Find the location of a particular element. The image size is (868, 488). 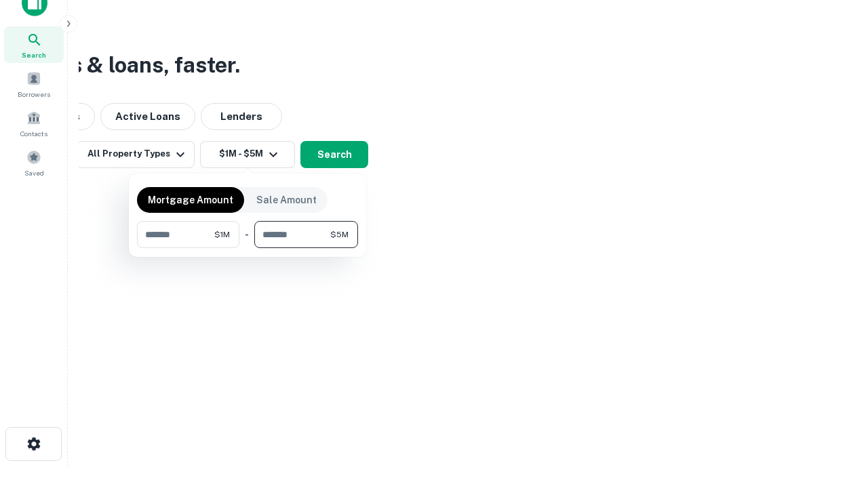

p: Sale Amount is located at coordinates (286, 200).